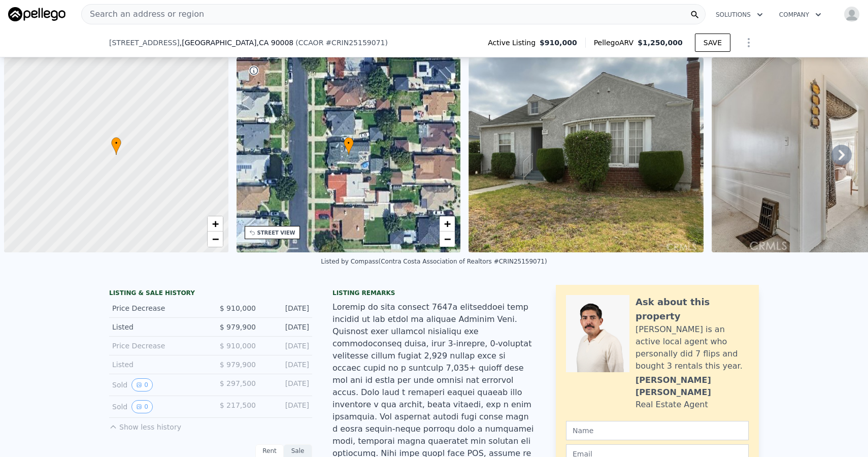 Image resolution: width=868 pixels, height=457 pixels. What do you see at coordinates (740, 15) in the screenshot?
I see `button: Solutions` at bounding box center [740, 15].